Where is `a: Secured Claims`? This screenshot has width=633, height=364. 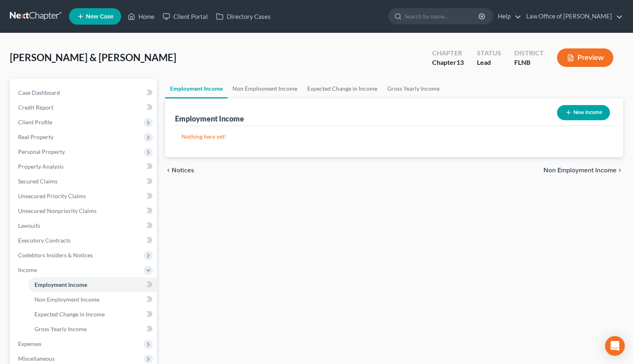
a: Secured Claims is located at coordinates (84, 181).